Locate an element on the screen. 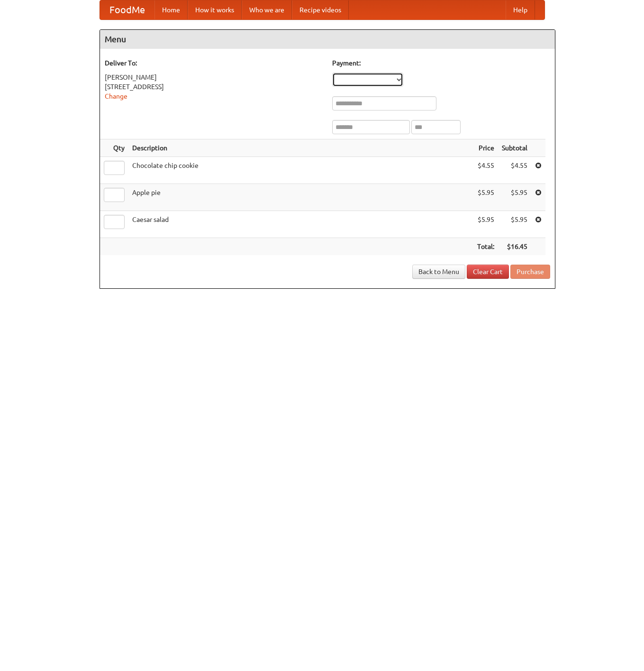  a: Back to Menu is located at coordinates (439, 272).